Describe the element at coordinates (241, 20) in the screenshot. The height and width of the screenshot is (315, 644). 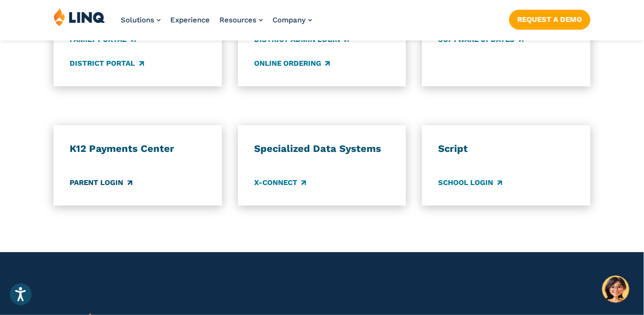
I see `a: Resources` at that location.